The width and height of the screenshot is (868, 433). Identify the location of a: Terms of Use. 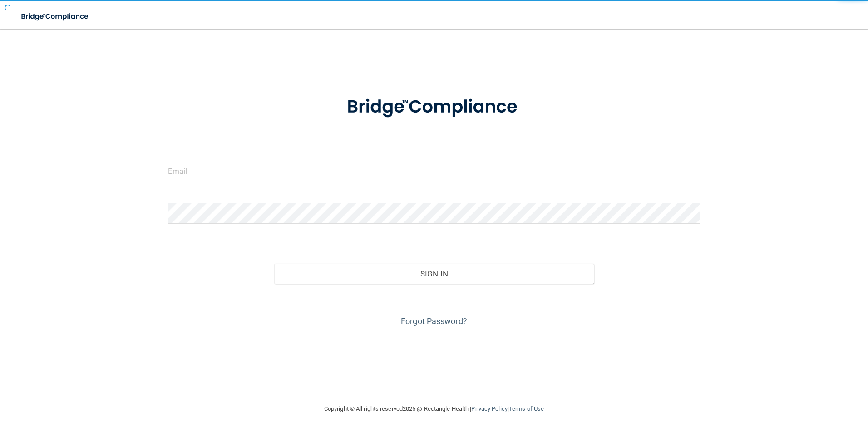
(526, 408).